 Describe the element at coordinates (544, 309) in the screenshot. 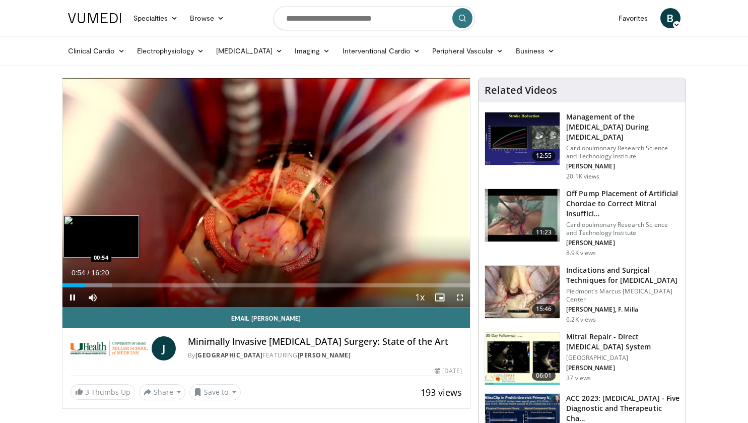

I see `span: 15:46` at that location.